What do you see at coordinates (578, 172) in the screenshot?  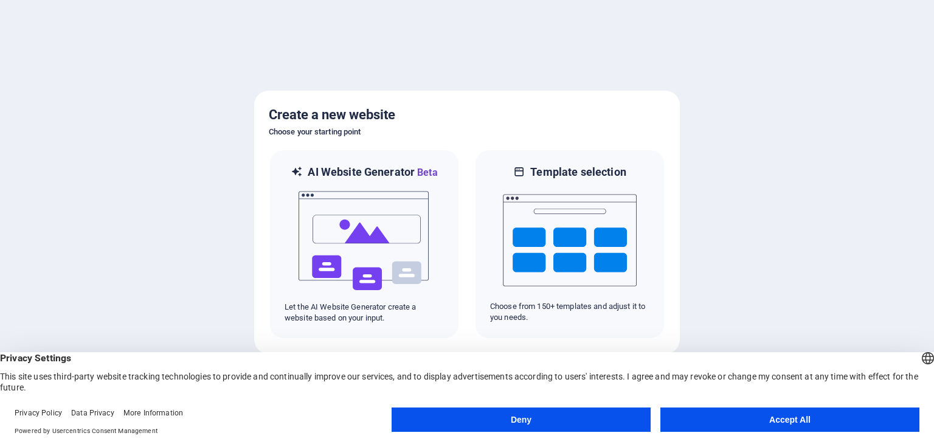 I see `h6: Template selection` at bounding box center [578, 172].